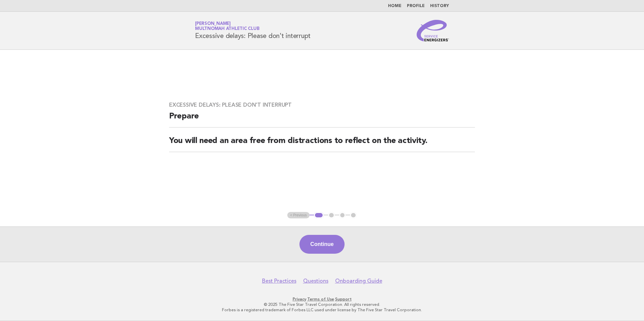  What do you see at coordinates (433, 31) in the screenshot?
I see `img: Service Energizers` at bounding box center [433, 31].